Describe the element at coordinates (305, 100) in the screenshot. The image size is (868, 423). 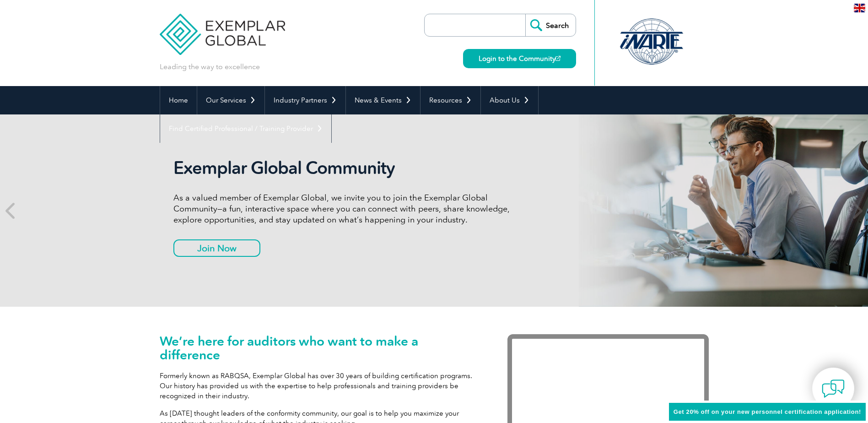
I see `a: Industry Partners` at that location.